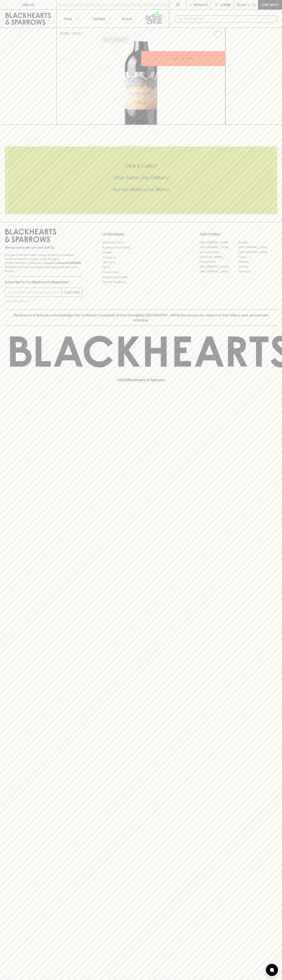 The width and height of the screenshot is (282, 980). I want to click on p: Tastings, so click(99, 19).